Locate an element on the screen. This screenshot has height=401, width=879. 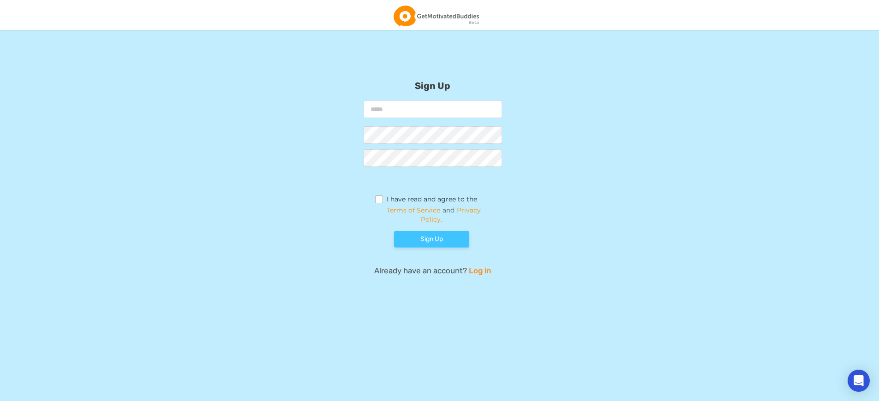
div: Open Intercom Messenger is located at coordinates (858, 381).